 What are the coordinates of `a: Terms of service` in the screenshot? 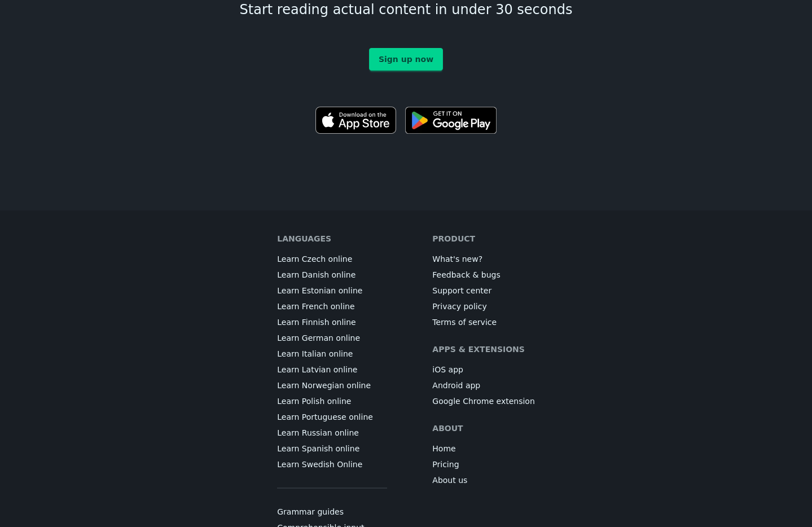 It's located at (465, 322).